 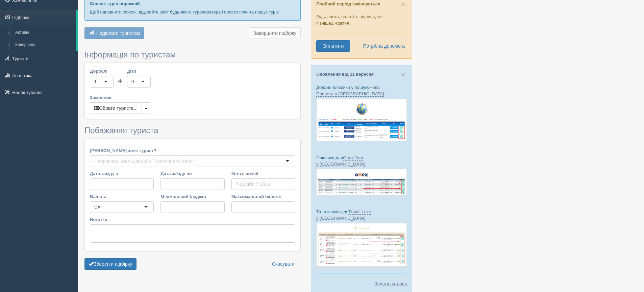 What do you see at coordinates (192, 220) in the screenshot?
I see `label: Нотатки` at bounding box center [192, 220].